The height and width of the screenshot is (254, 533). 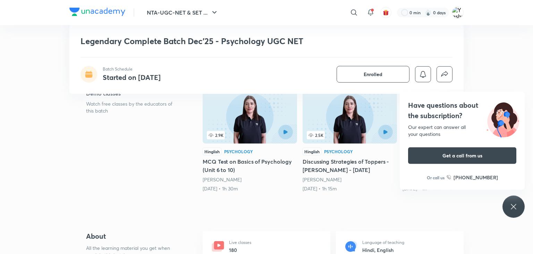 I want to click on button: Get a call from us, so click(x=462, y=155).